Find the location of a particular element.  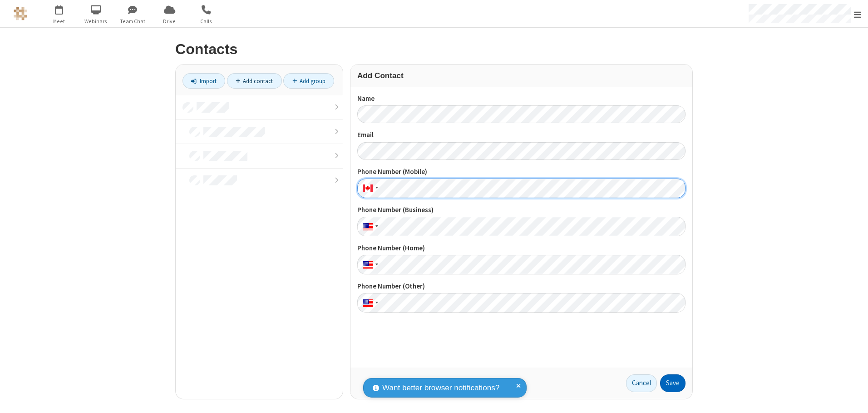

button: Save is located at coordinates (673, 383).